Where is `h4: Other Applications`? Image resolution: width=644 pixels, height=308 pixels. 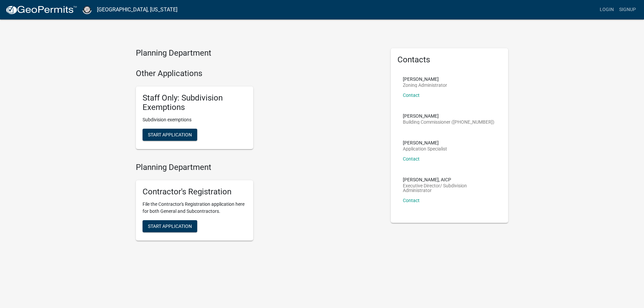
h4: Other Applications is located at coordinates (258, 74).